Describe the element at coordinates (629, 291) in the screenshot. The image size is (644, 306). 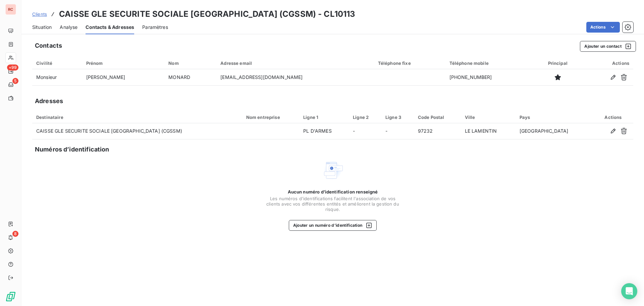
I see `div: Open Intercom Messenger` at that location.